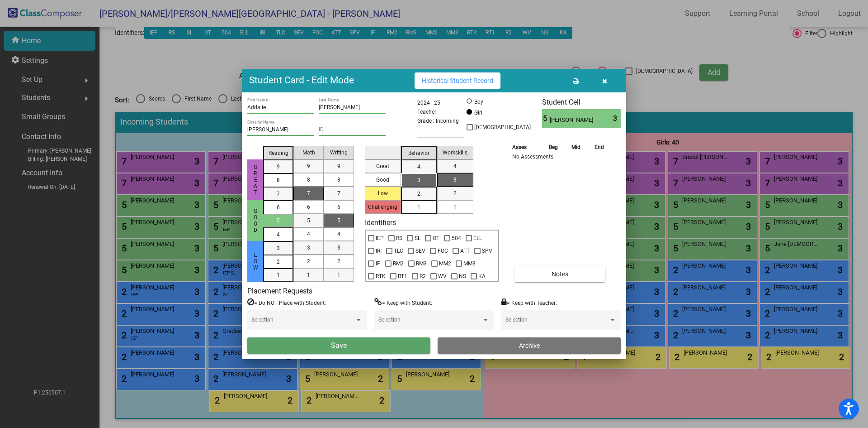 This screenshot has height=428, width=868. Describe the element at coordinates (380, 222) in the screenshot. I see `label: Identifiers` at that location.